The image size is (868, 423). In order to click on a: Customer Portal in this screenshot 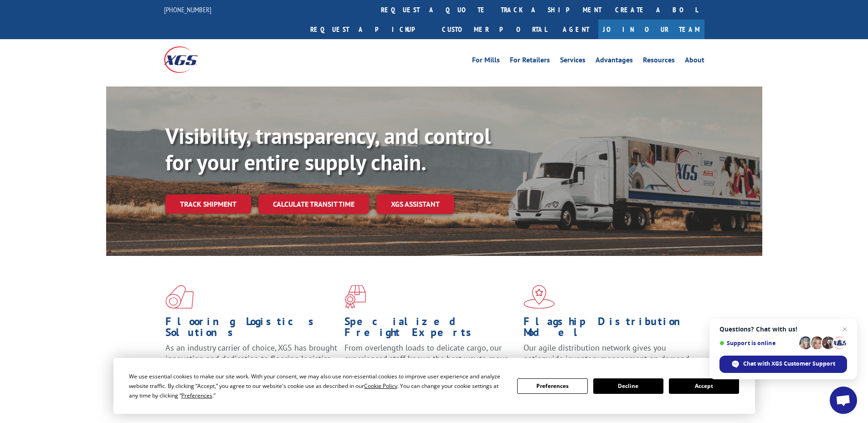, I will do `click(495, 29)`.